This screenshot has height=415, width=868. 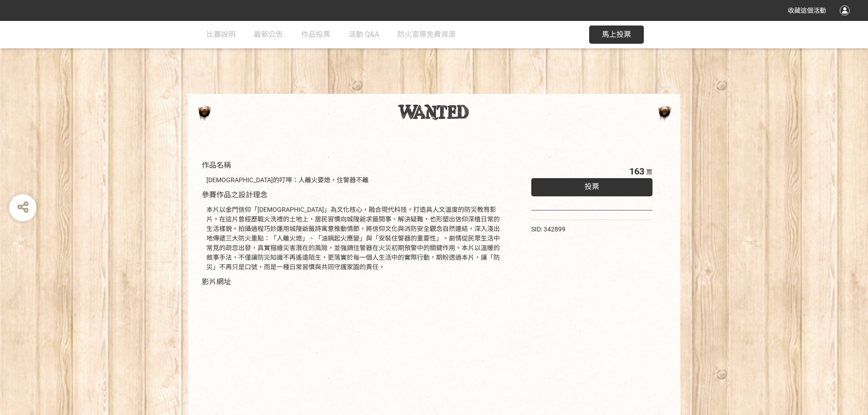 I want to click on a: 最新公告, so click(x=268, y=35).